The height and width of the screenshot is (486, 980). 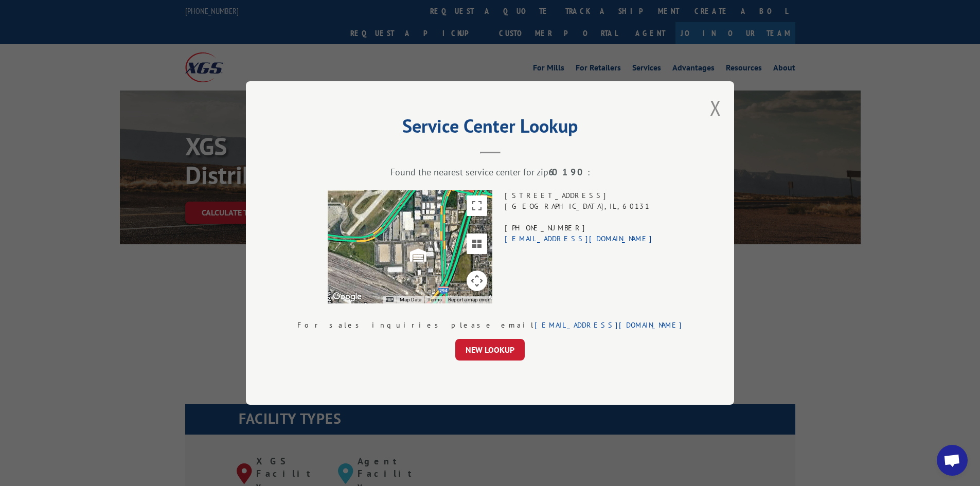 I want to click on button: Toggle fullscreen view, so click(x=477, y=206).